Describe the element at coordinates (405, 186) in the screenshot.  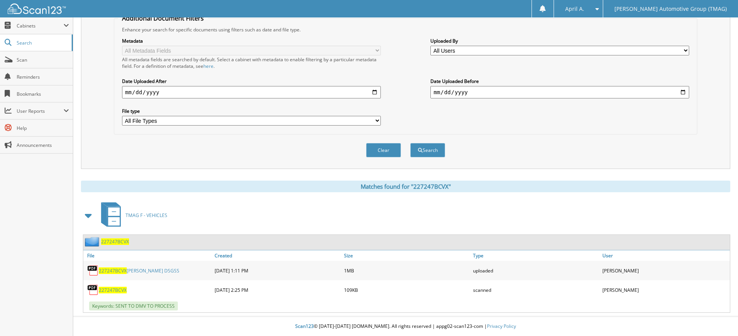
I see `div: Matches found for "227247BCVX"` at that location.